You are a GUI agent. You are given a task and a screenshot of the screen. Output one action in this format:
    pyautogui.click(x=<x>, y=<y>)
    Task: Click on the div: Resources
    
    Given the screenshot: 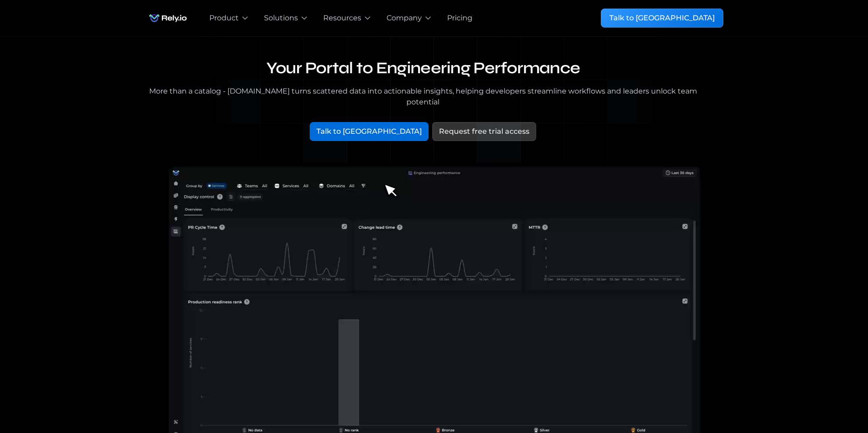 What is the action you would take?
    pyautogui.click(x=342, y=18)
    